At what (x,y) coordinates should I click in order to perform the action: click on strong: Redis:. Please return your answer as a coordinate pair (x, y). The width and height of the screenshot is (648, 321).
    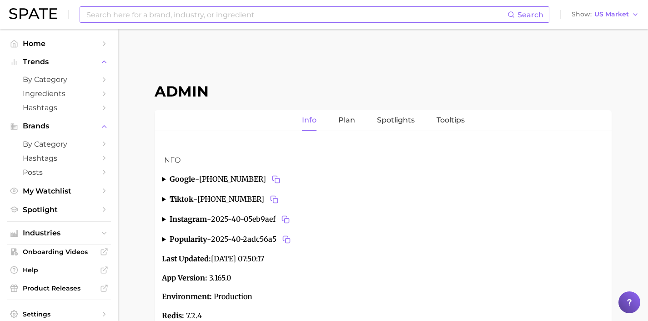
    Looking at the image, I should click on (173, 315).